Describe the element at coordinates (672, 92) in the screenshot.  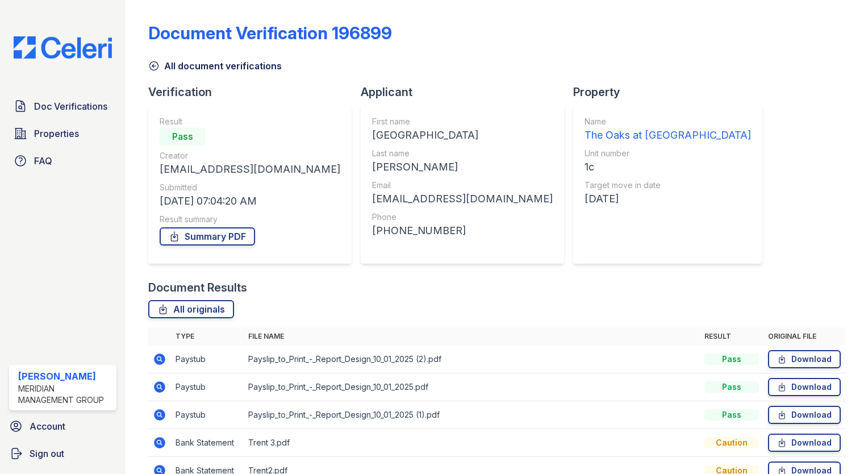
I see `div: Property` at that location.